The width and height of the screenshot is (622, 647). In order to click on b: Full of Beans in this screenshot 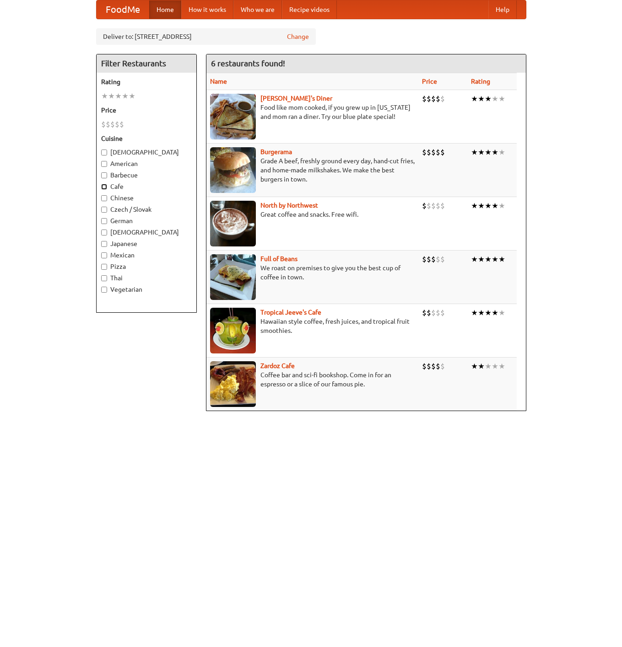, I will do `click(279, 259)`.